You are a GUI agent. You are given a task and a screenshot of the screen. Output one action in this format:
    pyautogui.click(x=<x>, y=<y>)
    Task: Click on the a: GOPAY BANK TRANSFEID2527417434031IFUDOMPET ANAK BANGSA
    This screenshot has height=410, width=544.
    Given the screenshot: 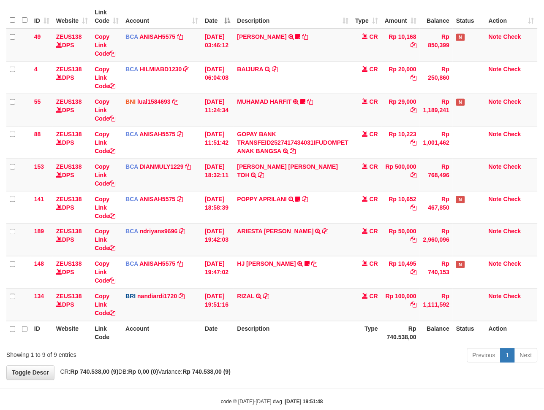 What is the action you would take?
    pyautogui.click(x=293, y=143)
    